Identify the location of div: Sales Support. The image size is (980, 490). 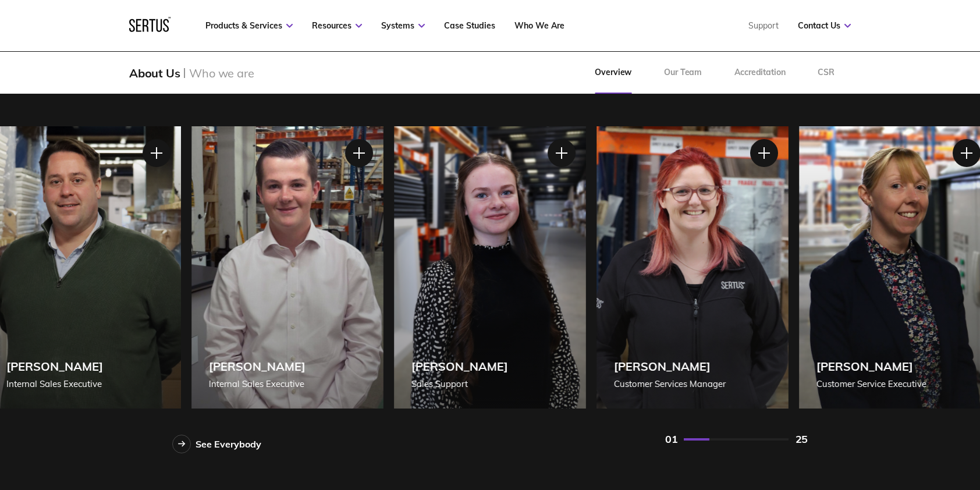
(460, 384).